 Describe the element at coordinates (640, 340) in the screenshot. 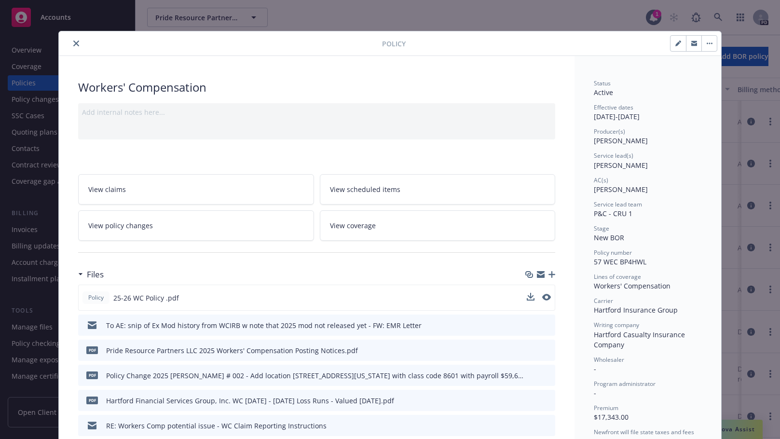

I see `span: Hartford Casualty Insurance Company` at that location.